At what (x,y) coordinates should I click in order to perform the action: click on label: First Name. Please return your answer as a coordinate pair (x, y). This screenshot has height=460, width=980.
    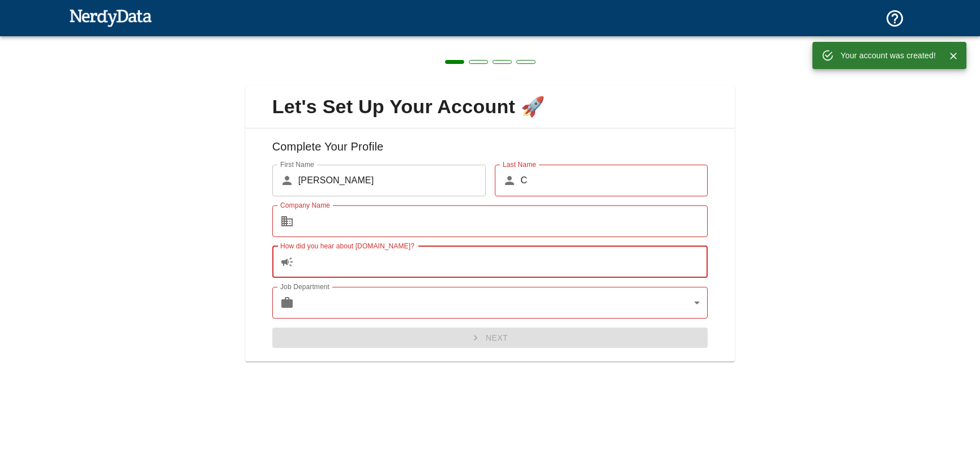
    Looking at the image, I should click on (297, 164).